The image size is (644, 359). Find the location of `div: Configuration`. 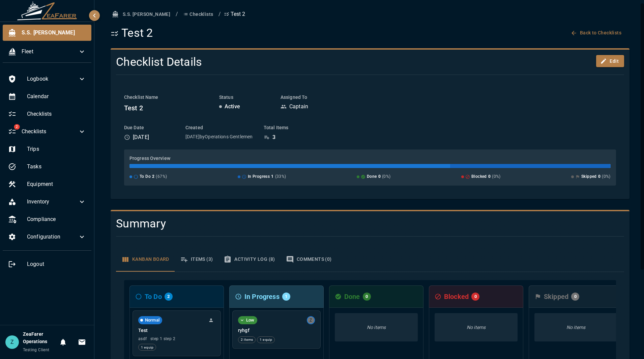

div: Configuration is located at coordinates (47, 237).